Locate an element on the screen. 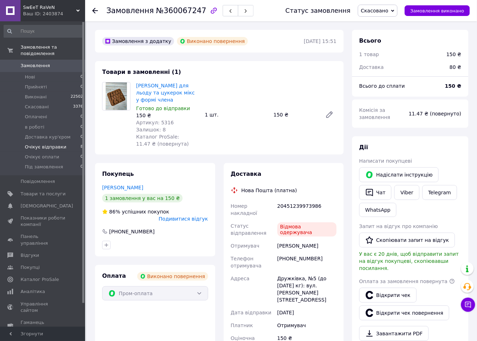 Image resolution: width=477 pixels, height=341 pixels. div: Нова Пошта (платна) is located at coordinates (269, 190).